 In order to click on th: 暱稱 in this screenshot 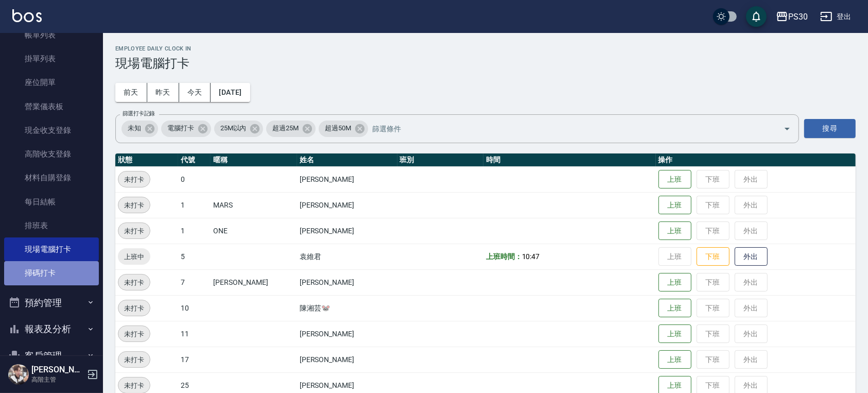, I will do `click(254, 160)`.